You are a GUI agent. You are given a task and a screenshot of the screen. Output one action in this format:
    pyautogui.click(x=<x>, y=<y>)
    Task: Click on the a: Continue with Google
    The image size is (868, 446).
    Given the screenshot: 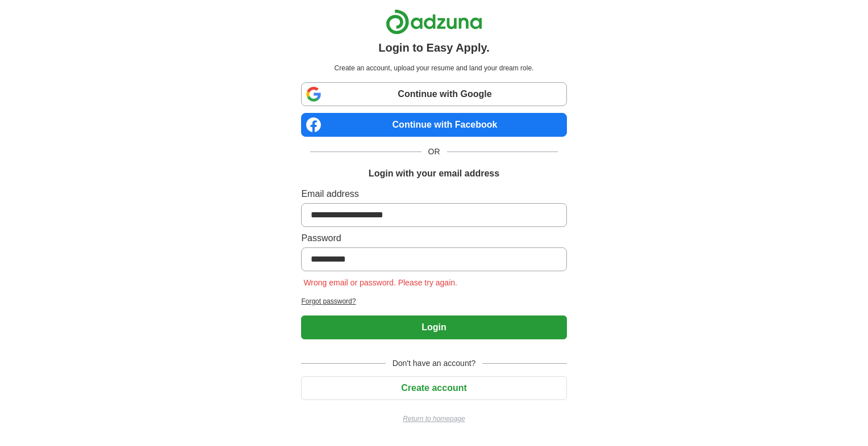 What is the action you would take?
    pyautogui.click(x=433, y=94)
    